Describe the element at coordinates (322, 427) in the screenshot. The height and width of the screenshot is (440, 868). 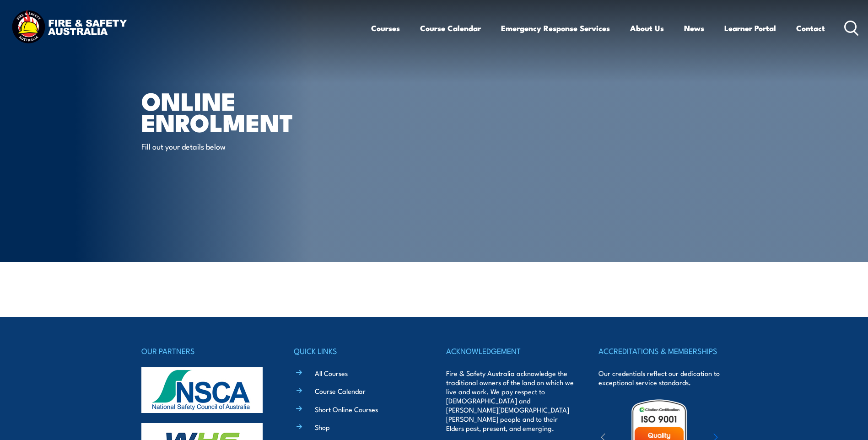
I see `a: Shop` at that location.